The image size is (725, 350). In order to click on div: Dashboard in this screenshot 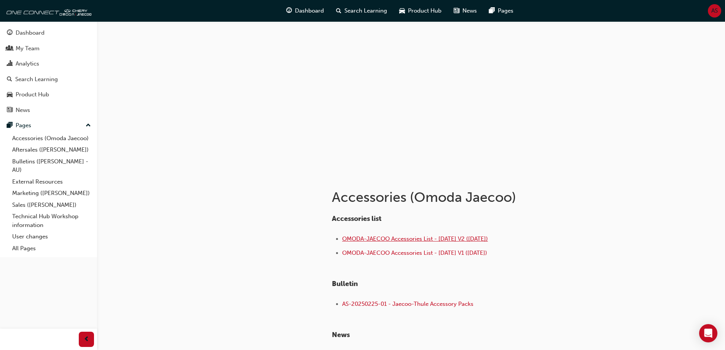, I will do `click(30, 33)`.